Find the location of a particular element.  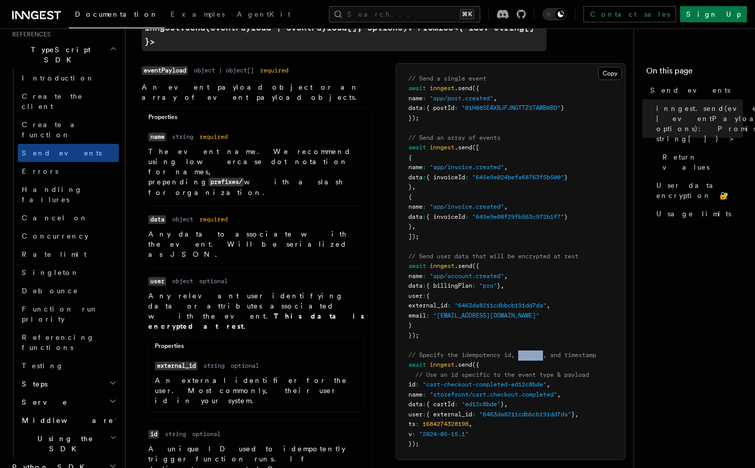

a: Create a function is located at coordinates (68, 130).